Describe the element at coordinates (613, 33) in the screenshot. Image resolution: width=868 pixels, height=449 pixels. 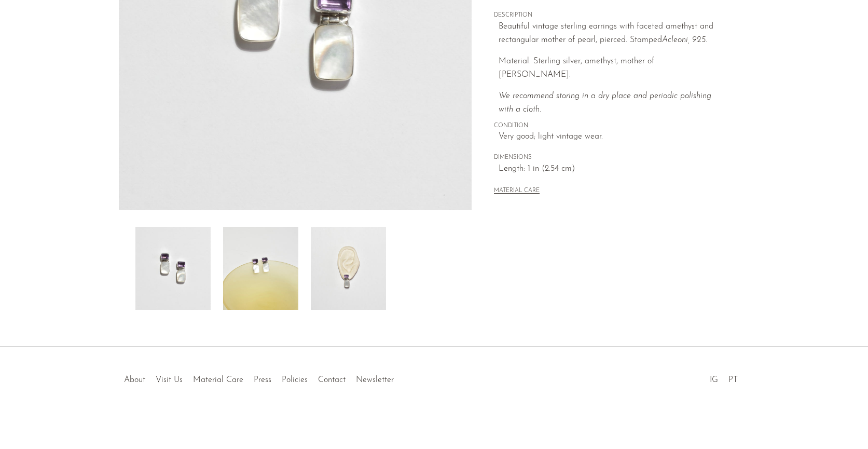
I see `p: Beautiful vintage sterling earrings with faceted amethyst and rectangular mother of pearl, pierce...` at that location.